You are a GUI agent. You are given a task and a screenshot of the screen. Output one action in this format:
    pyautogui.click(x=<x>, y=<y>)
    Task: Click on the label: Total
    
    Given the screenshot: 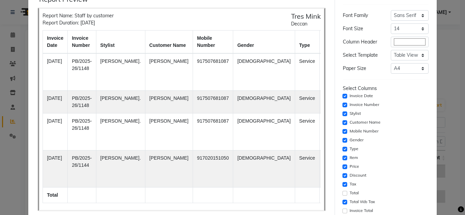 What is the action you would take?
    pyautogui.click(x=354, y=193)
    